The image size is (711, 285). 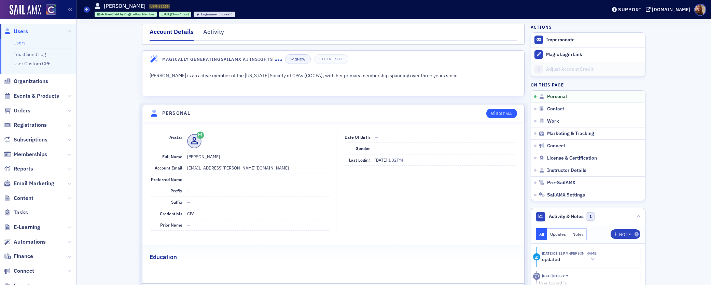 What do you see at coordinates (588, 85) in the screenshot?
I see `h4: On this page` at bounding box center [588, 85].